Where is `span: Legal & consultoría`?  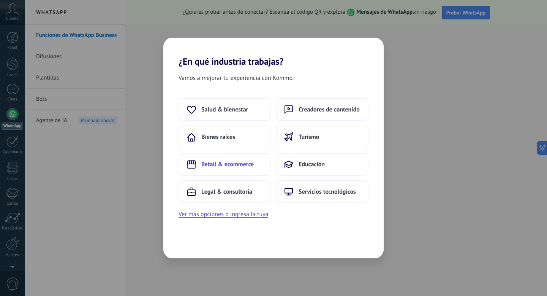 span: Legal & consultoría is located at coordinates (227, 192).